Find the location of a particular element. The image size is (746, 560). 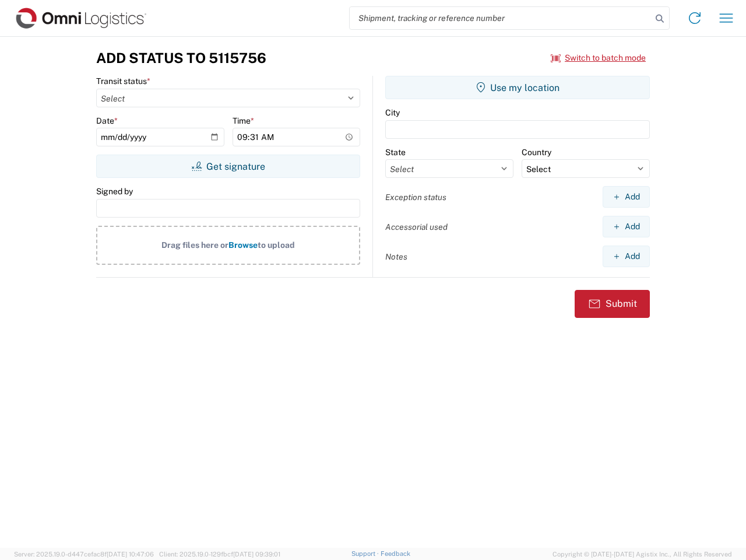

label: Country is located at coordinates (536, 152).